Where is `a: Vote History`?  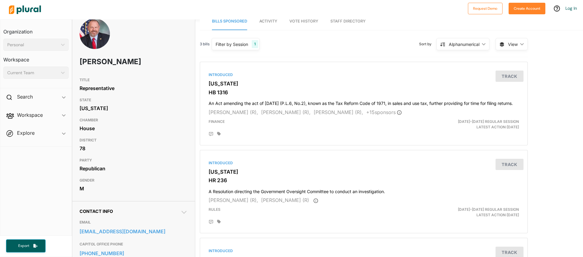 a: Vote History is located at coordinates (304, 21).